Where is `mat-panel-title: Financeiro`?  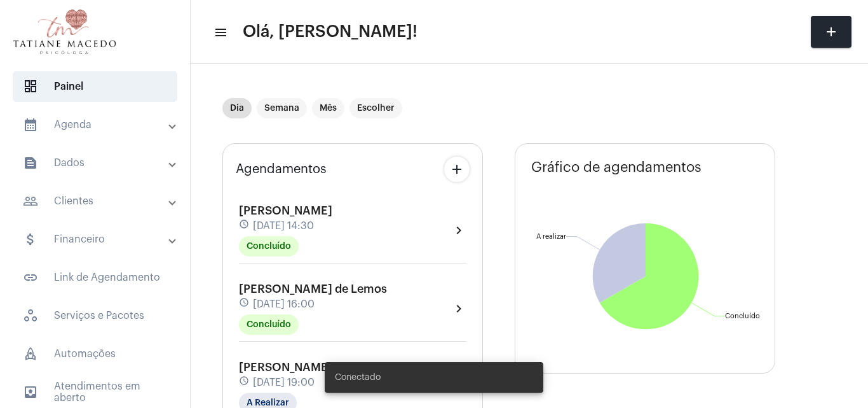
mat-panel-title: Financeiro is located at coordinates (96, 239).